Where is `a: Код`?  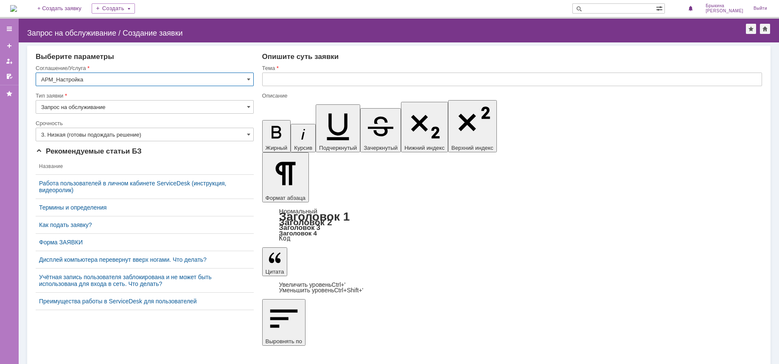
a: Код is located at coordinates (285, 238).